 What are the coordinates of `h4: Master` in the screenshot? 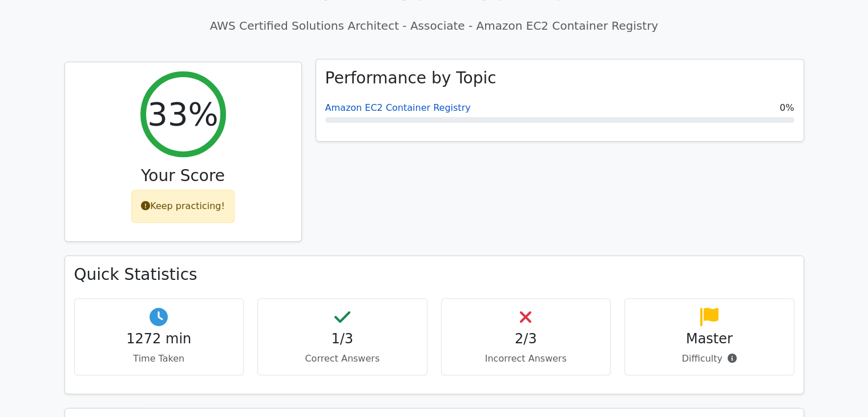 It's located at (709, 339).